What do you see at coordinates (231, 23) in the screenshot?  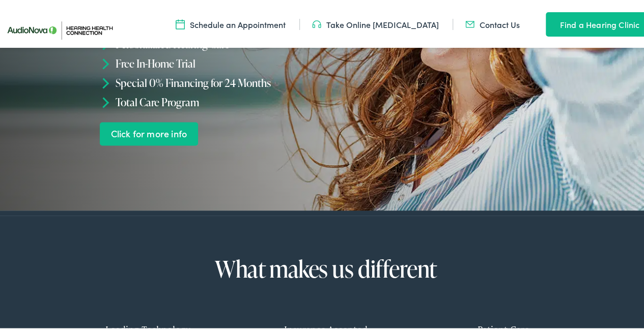 I see `a: Schedule an Appointment` at bounding box center [231, 23].